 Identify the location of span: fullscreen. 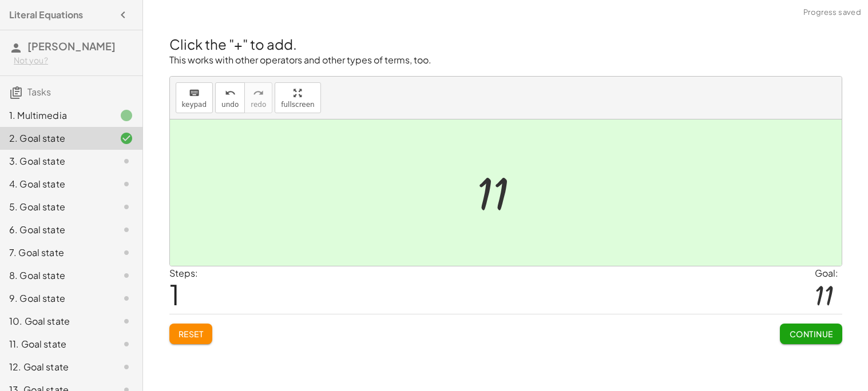
(298, 105).